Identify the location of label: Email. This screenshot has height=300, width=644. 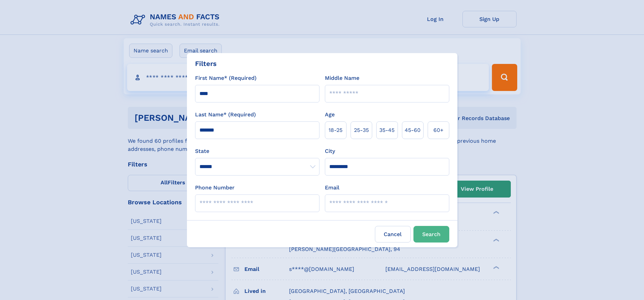
(332, 188).